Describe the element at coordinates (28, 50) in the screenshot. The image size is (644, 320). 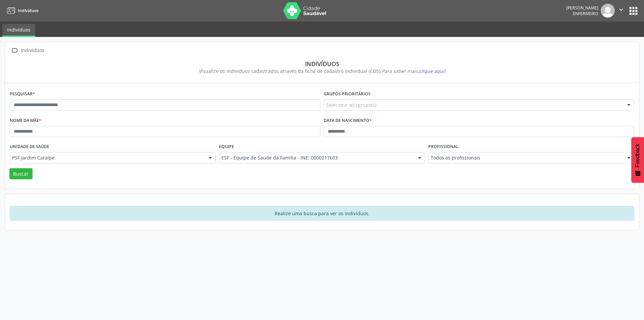
I see `a:  Indivíduos` at that location.